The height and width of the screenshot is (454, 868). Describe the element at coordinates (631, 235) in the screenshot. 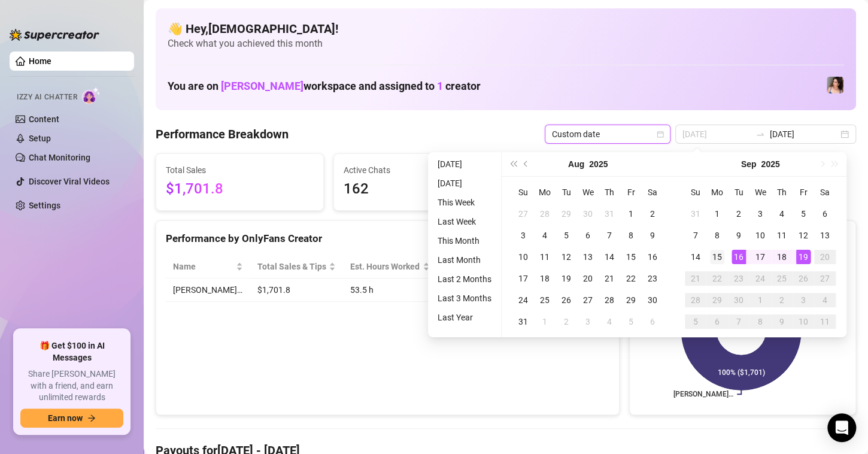

I see `td: 2025-08-08` at that location.